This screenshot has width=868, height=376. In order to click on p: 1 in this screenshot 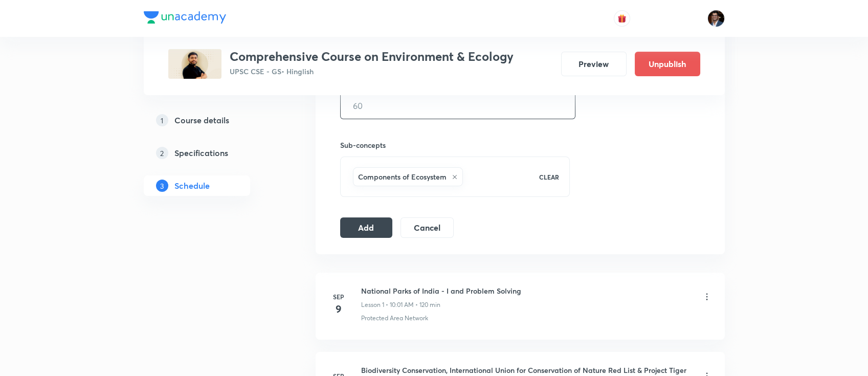, I will do `click(163, 121)`.